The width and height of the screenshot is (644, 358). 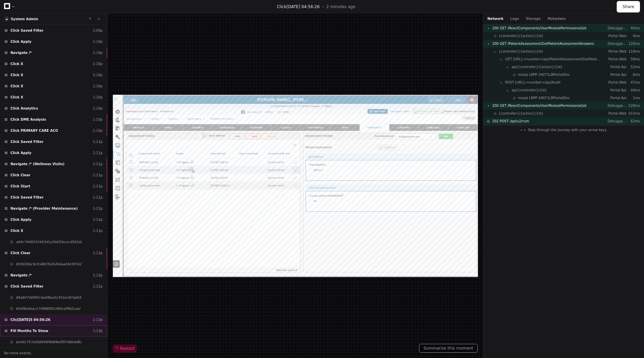 I want to click on span: Start Timer, so click(x=473, y=30).